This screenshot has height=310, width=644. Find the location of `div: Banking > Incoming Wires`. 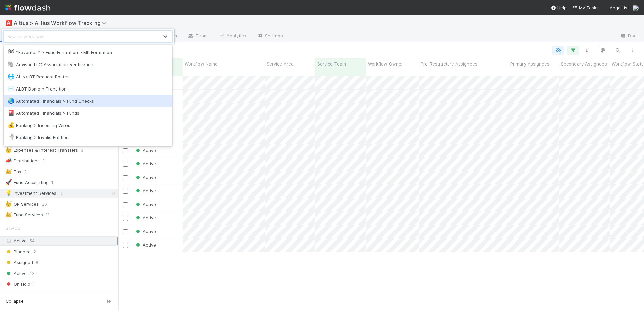

div: Banking > Incoming Wires is located at coordinates (88, 125).